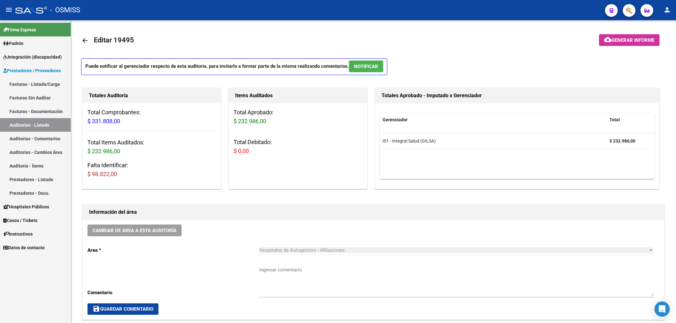 This screenshot has height=323, width=676. What do you see at coordinates (298, 96) in the screenshot?
I see `h1: Items Auditados` at bounding box center [298, 96].